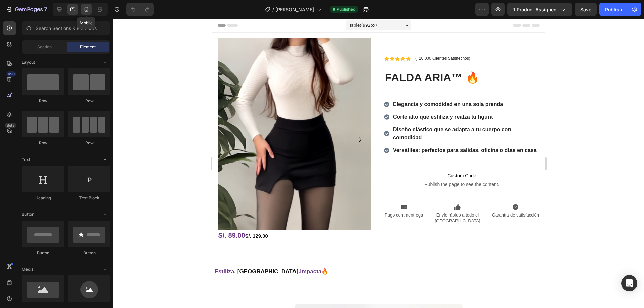 The width and height of the screenshot is (644, 308). I want to click on span: Tablet ( 992 px), so click(151, 7).